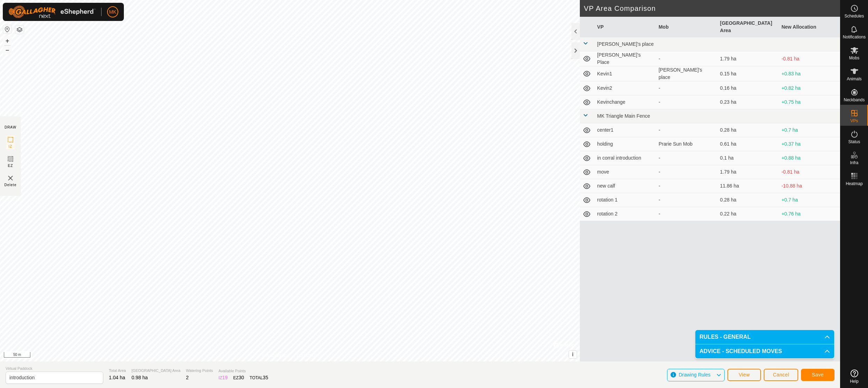 Image resolution: width=868 pixels, height=388 pixels. Describe the element at coordinates (275, 355) in the screenshot. I see `a: Privacy Policy` at that location.